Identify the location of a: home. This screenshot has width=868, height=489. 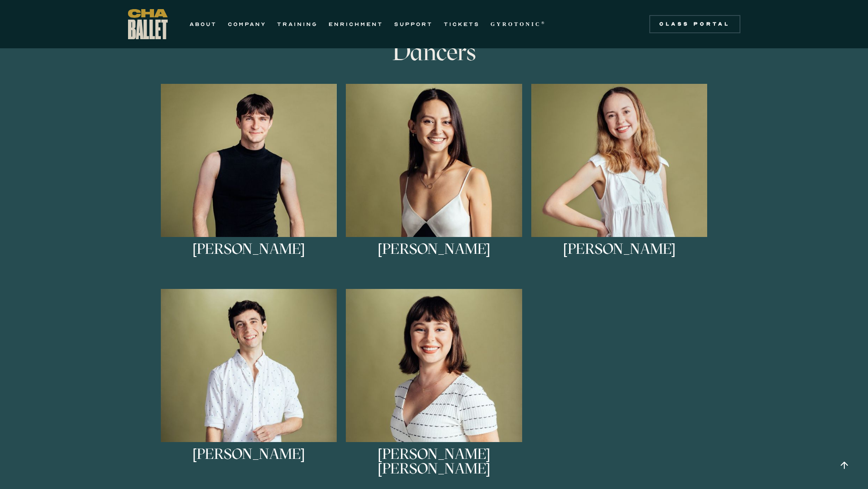
(148, 24).